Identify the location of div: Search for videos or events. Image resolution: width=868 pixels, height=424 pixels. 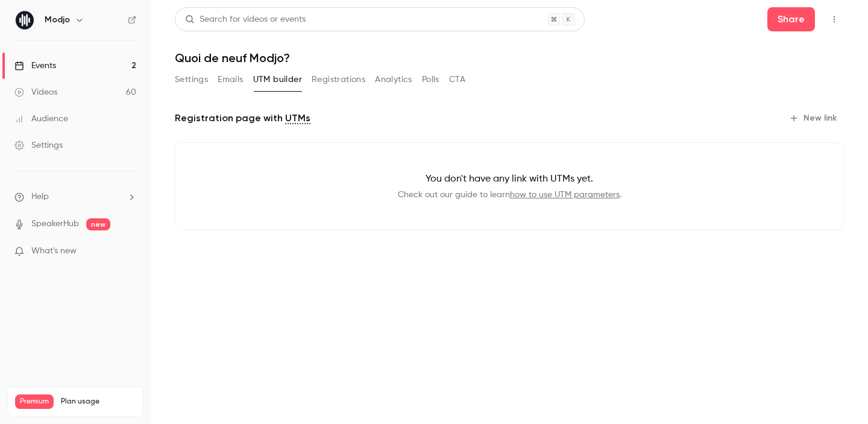
(245, 19).